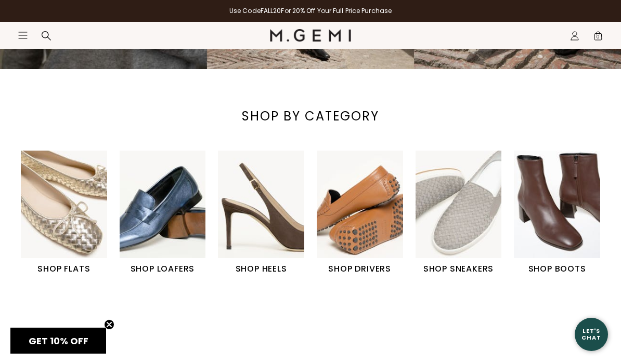 This screenshot has width=621, height=364. Describe the element at coordinates (459, 269) in the screenshot. I see `h1: SHOP SNEAKERS` at that location.